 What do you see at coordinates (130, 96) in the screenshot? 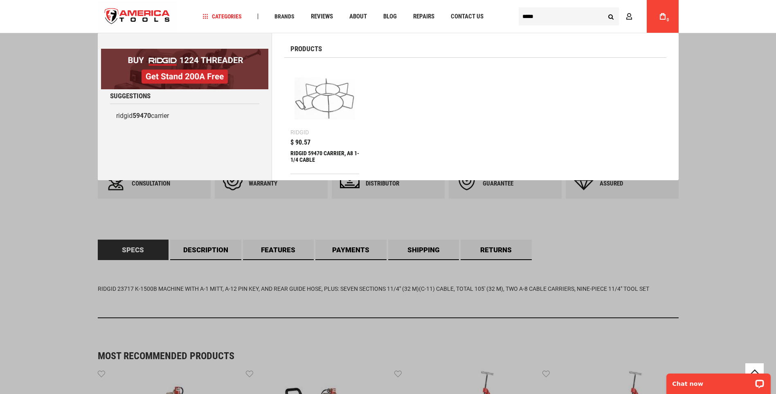
I see `span: Suggestions` at bounding box center [130, 96].